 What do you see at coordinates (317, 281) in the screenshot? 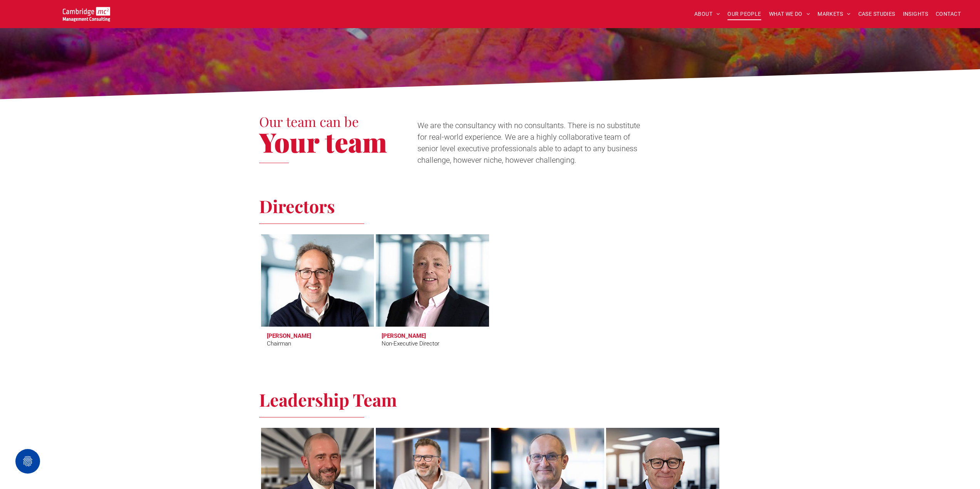
I see `a: Tim Passingham | Chairman | Cambridge Management Consulting` at bounding box center [317, 281].